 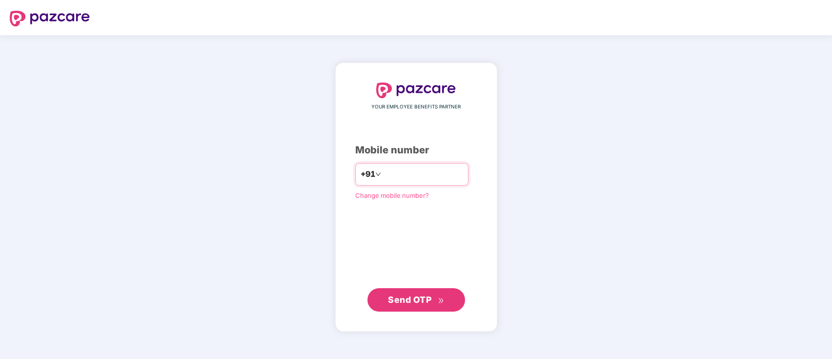 I want to click on a: Change mobile number?, so click(x=392, y=195).